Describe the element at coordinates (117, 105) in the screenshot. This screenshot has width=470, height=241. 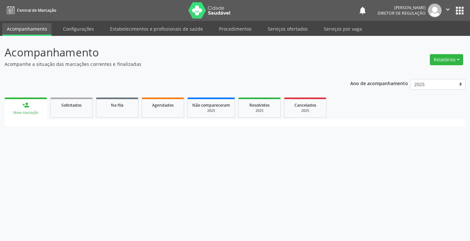
I see `span: Na fila` at that location.